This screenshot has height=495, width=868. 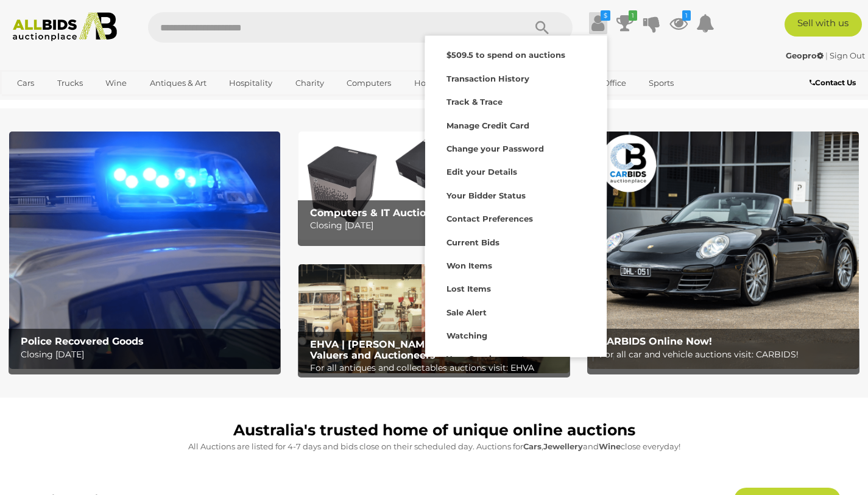 What do you see at coordinates (516, 264) in the screenshot?
I see `a: Won Items` at bounding box center [516, 264].